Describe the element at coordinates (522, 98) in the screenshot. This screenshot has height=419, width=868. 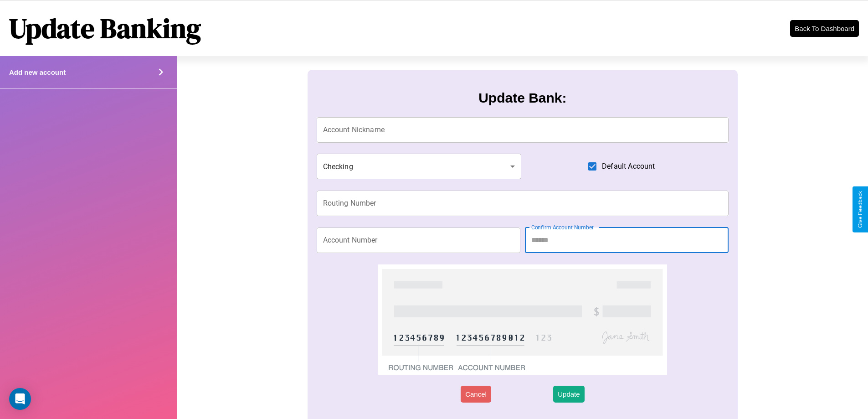
I see `h3: Update Bank:` at that location.